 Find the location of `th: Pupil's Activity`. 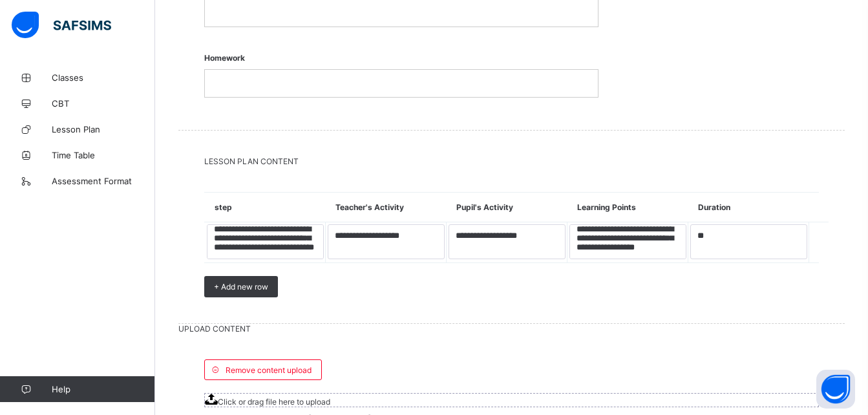

th: Pupil's Activity is located at coordinates (507, 208).